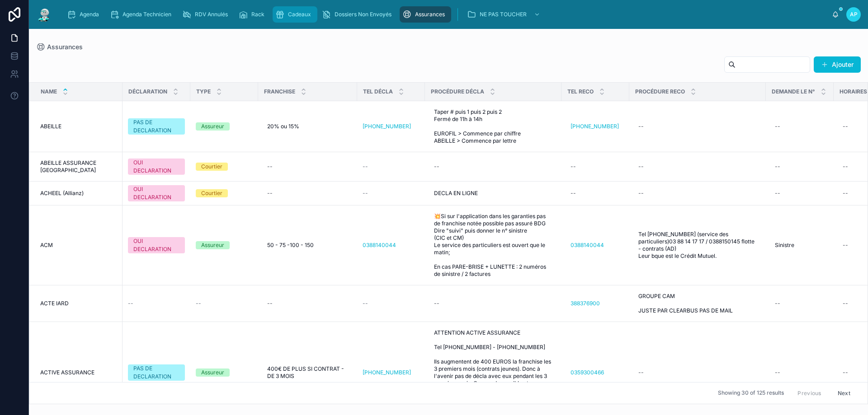 The image size is (868, 415). Describe the element at coordinates (59, 47) in the screenshot. I see `a: Assurances` at that location.